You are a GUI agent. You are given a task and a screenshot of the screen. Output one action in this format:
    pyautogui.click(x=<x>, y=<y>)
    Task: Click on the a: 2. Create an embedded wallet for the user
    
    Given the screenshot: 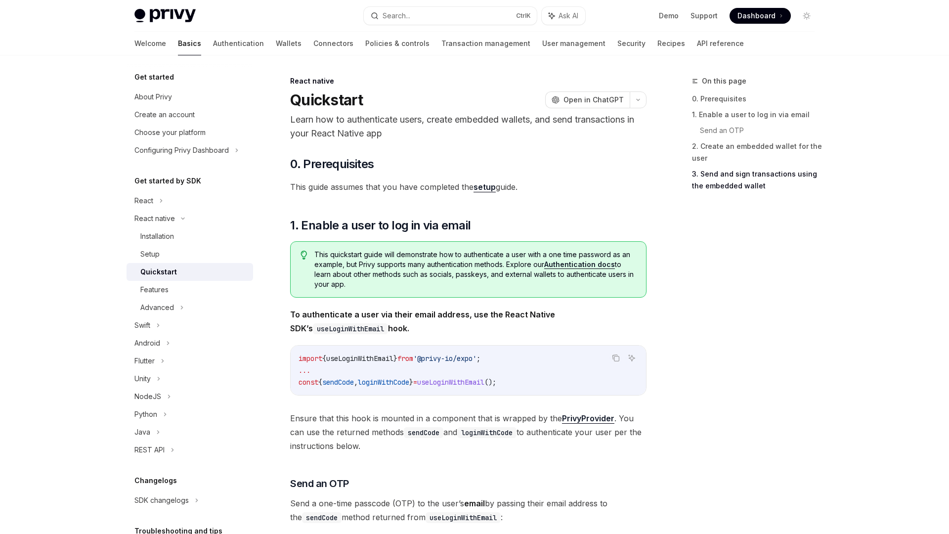 What is the action you would take?
    pyautogui.click(x=758, y=152)
    